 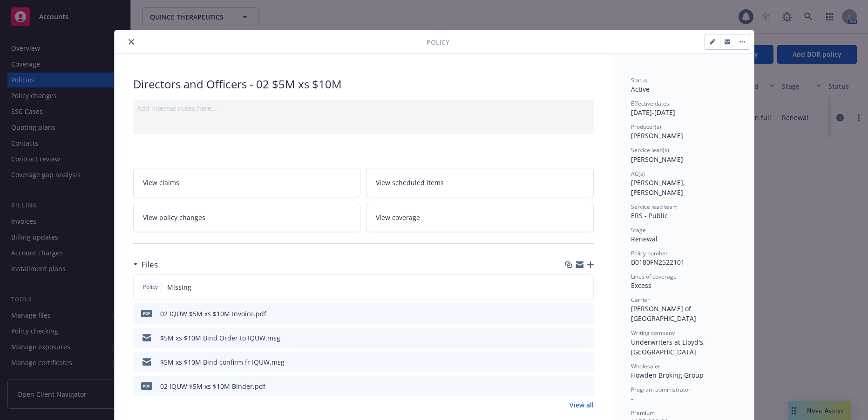 I want to click on a: View policy changes, so click(x=247, y=217).